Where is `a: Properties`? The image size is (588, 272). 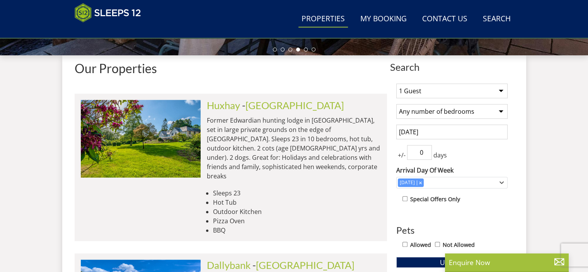
a: Properties is located at coordinates (323, 19).